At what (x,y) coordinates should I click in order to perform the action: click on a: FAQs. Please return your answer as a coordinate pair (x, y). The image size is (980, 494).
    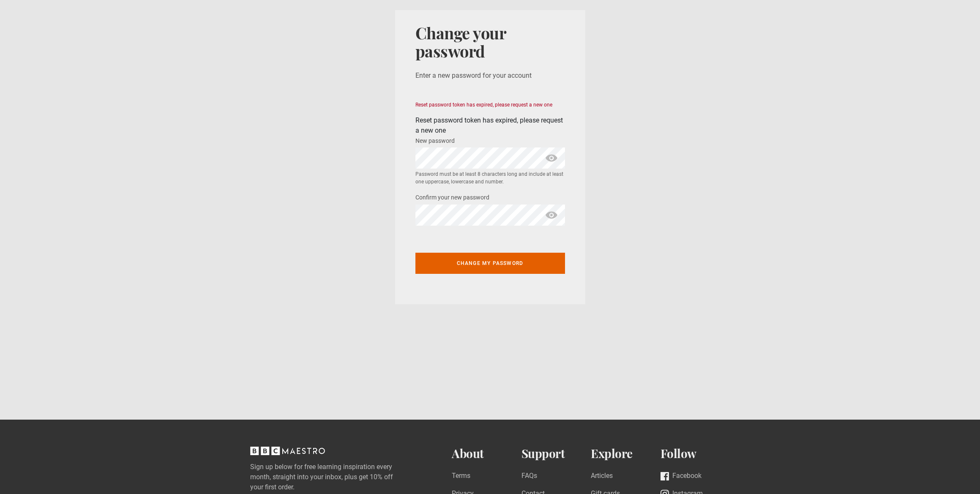
    Looking at the image, I should click on (529, 476).